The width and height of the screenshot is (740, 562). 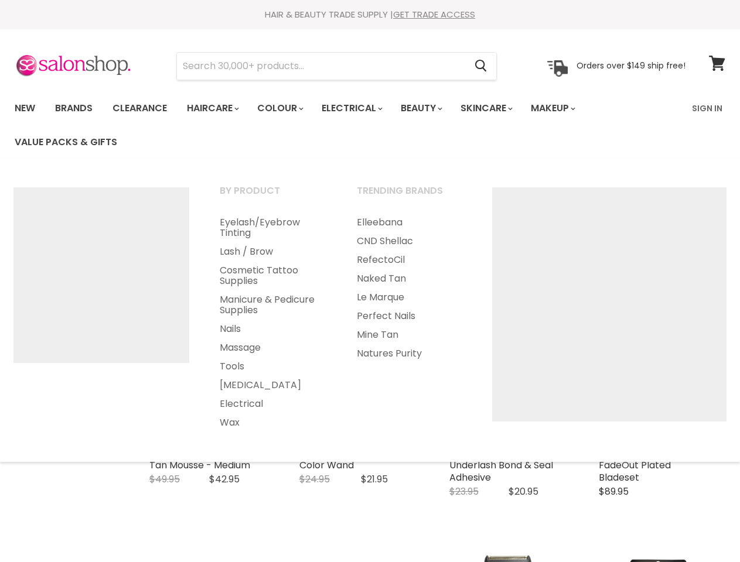 I want to click on a: Colour, so click(x=279, y=108).